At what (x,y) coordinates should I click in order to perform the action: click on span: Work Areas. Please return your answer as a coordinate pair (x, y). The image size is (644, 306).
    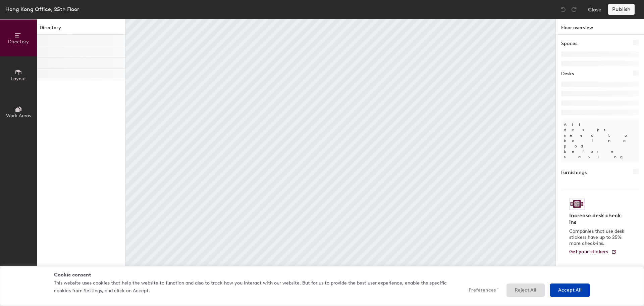
    Looking at the image, I should click on (19, 116).